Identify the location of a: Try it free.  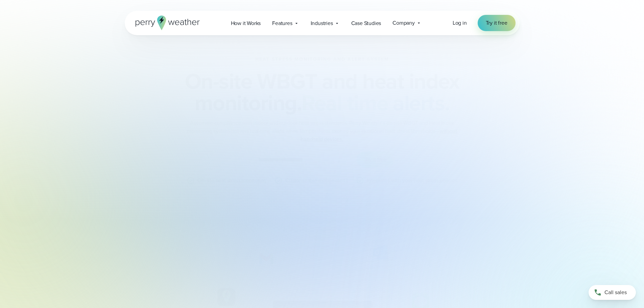
(497, 23).